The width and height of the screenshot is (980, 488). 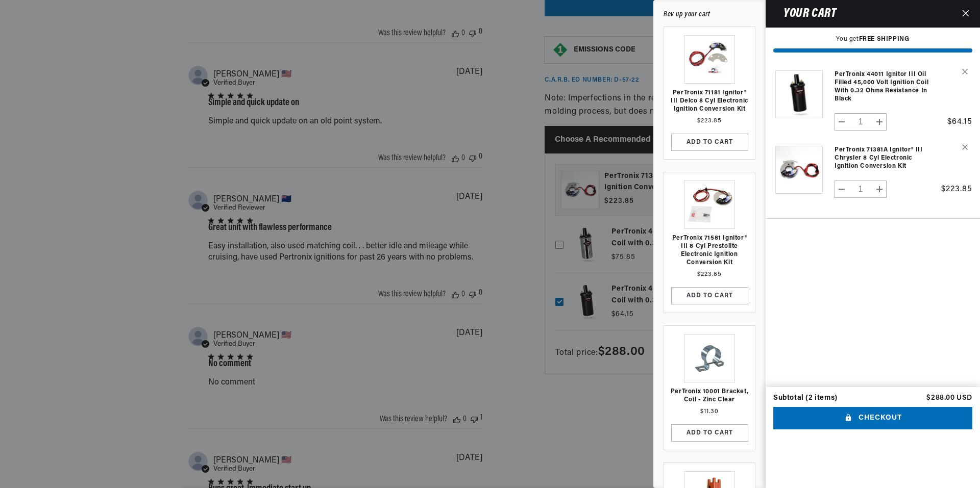 I want to click on input: Quantity for PerTronix 71381A Ignitor® III Chrysler 8 cyl Electronic Ignition Conversion Kit, so click(x=860, y=189).